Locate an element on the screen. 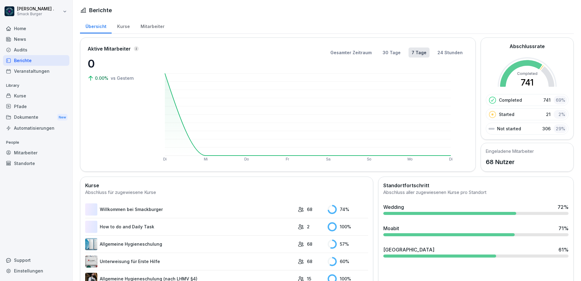 The width and height of the screenshot is (581, 281). div: News is located at coordinates (36, 39).